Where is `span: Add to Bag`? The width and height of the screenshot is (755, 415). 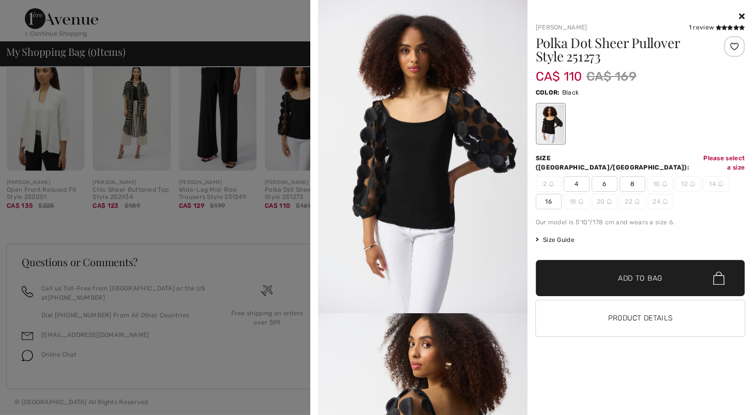
span: Add to Bag is located at coordinates (640, 278).